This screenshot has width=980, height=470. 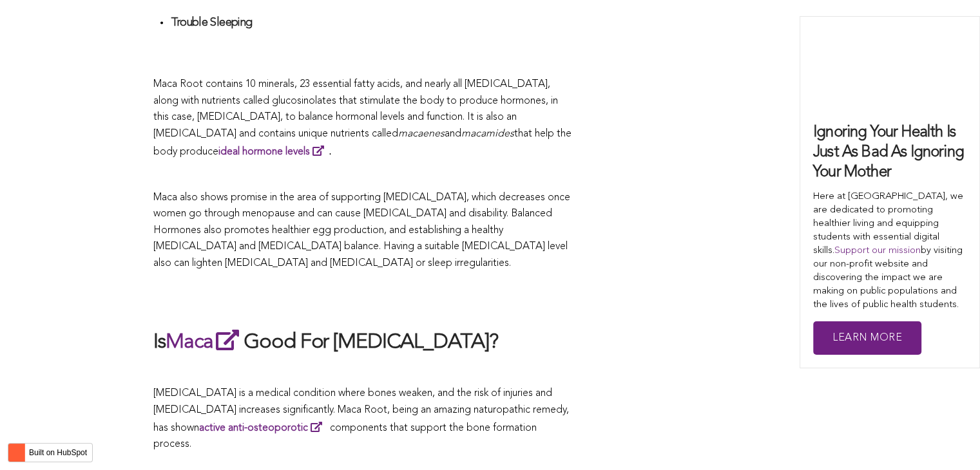 I want to click on a: Maca, so click(x=204, y=342).